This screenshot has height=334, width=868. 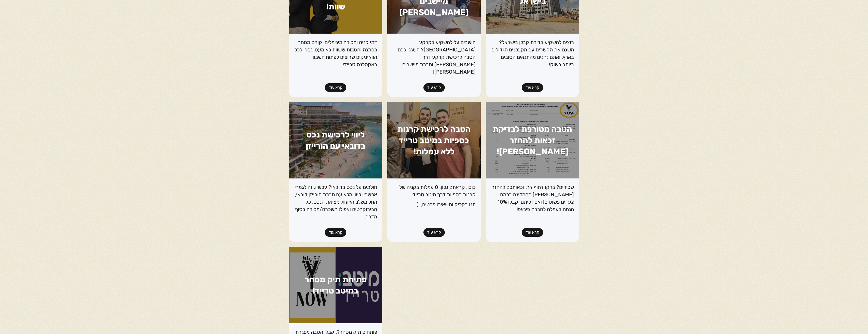 I want to click on p: תנו בקליק ותשאירו פרטים, :), so click(x=434, y=204).